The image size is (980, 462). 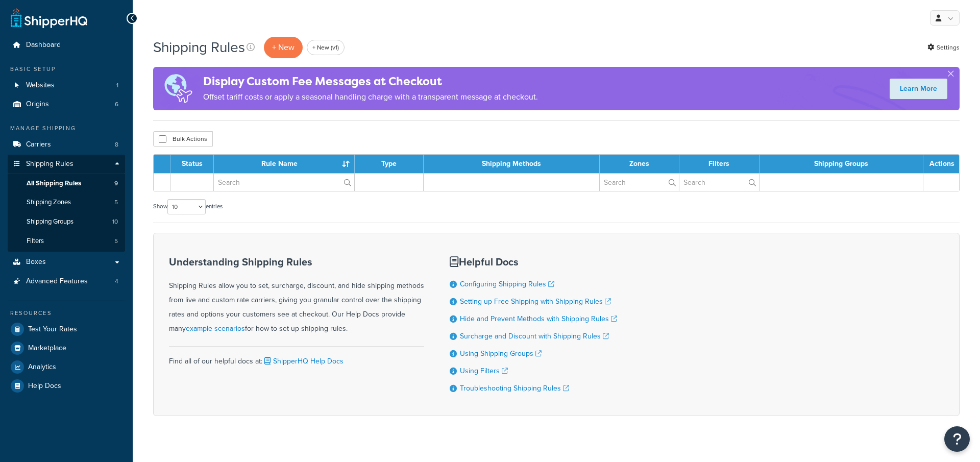 What do you see at coordinates (283, 47) in the screenshot?
I see `p: + New` at bounding box center [283, 47].